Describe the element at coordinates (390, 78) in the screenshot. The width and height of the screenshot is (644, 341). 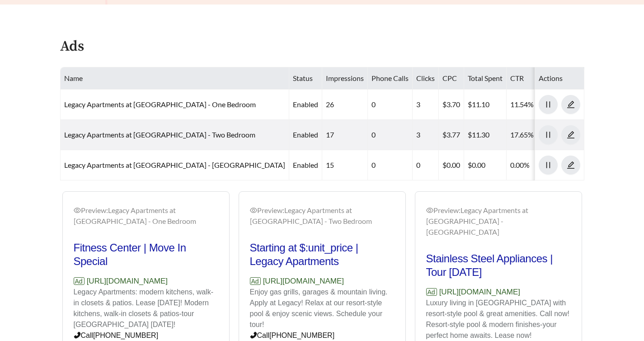
I see `th: Phone Calls` at that location.